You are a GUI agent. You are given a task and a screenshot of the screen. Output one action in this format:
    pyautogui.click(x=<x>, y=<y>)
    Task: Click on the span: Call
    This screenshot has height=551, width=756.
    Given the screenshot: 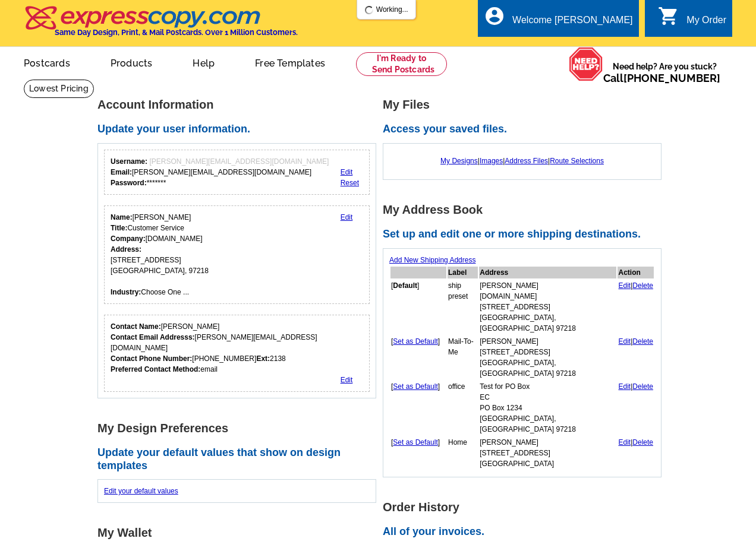 What is the action you would take?
    pyautogui.click(x=662, y=78)
    